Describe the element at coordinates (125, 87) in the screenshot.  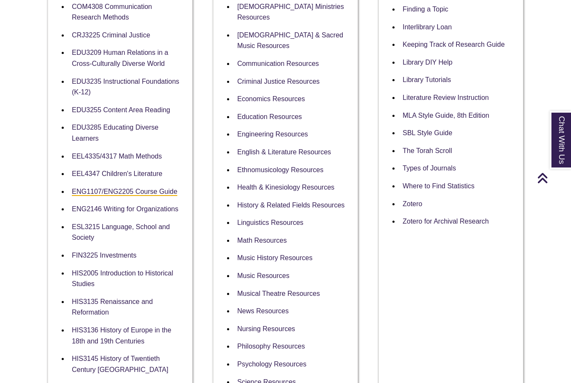
I see `a: EDU3235 Instructional Foundations (K-12)` at that location.